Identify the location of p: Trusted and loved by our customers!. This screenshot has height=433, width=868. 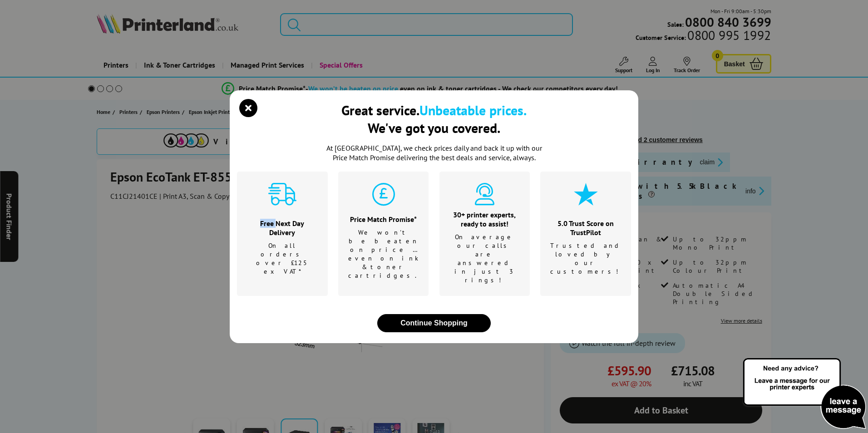
(585, 259).